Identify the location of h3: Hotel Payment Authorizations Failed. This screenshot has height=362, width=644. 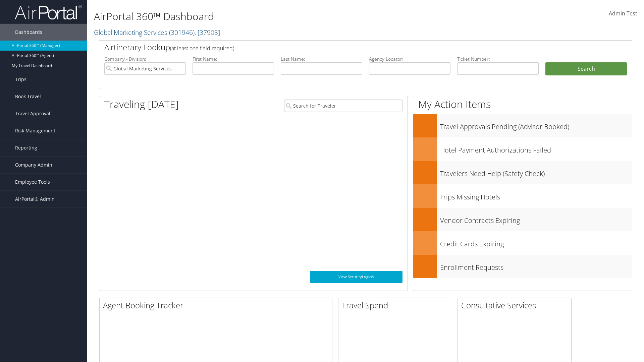
(536, 149).